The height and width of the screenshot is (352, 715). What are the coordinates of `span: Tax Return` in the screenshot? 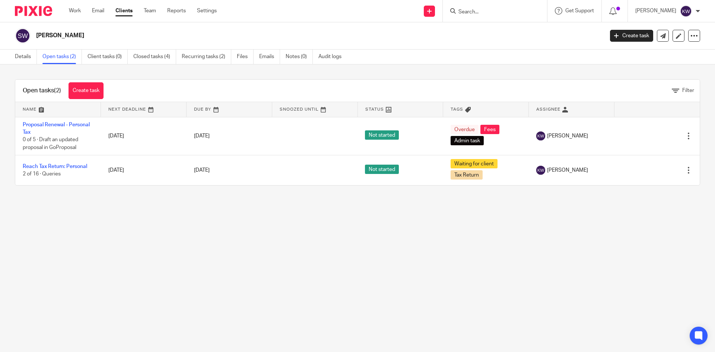 It's located at (467, 175).